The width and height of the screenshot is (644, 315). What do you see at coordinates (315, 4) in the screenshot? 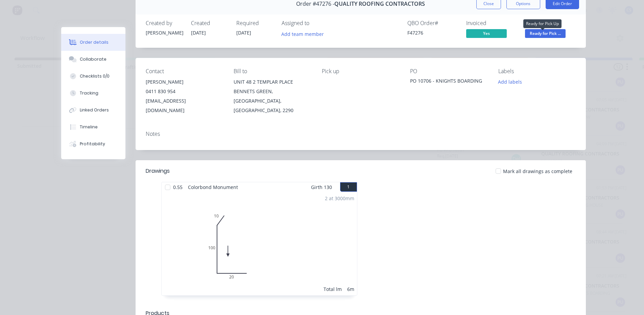
I see `span: Order #47276 -` at bounding box center [315, 4].